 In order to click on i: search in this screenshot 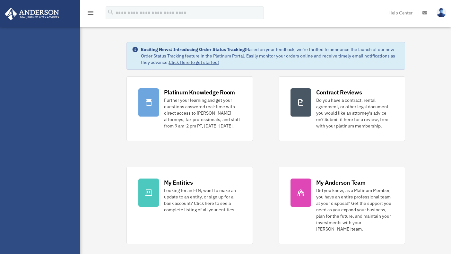, I will do `click(111, 12)`.